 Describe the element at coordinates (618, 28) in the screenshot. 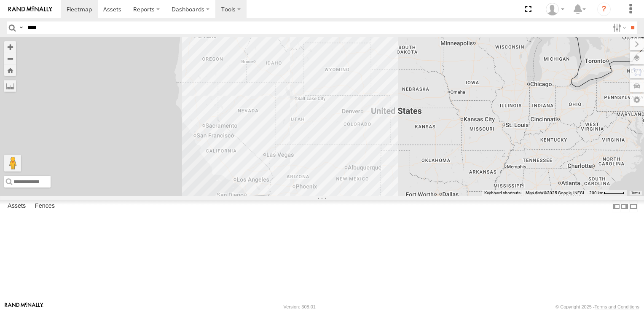

I see `label: Search Filter Options` at that location.